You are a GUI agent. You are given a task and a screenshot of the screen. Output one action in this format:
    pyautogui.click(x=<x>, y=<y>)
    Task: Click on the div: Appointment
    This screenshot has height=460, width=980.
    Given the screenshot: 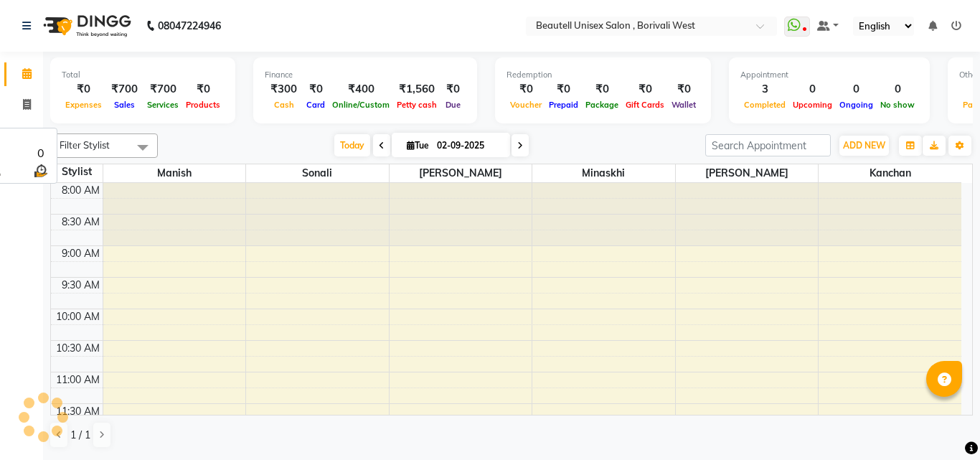 What is the action you would take?
    pyautogui.click(x=829, y=75)
    